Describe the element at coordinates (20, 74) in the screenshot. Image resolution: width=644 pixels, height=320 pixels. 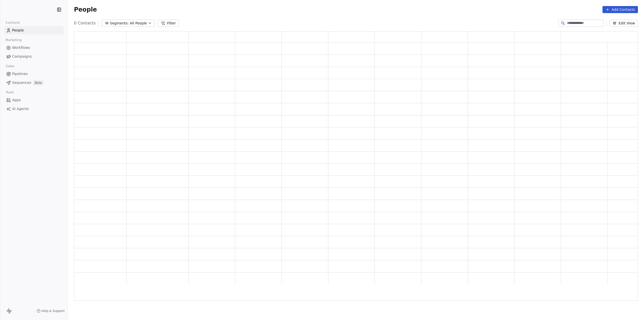
I see `span: Pipelines` at that location.